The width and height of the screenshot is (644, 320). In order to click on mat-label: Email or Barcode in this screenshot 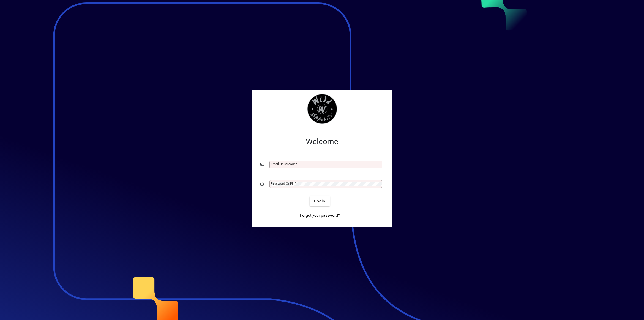, I will do `click(283, 164)`.